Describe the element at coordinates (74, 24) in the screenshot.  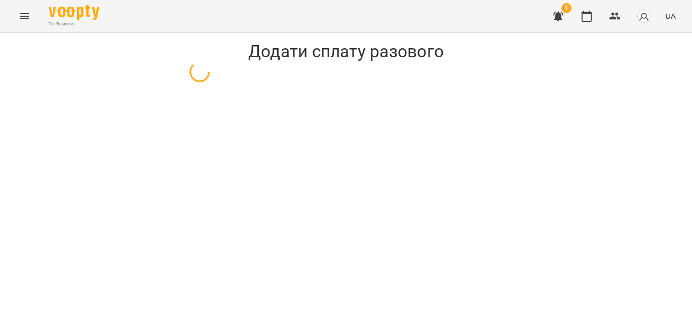
I see `span: For Business` at that location.